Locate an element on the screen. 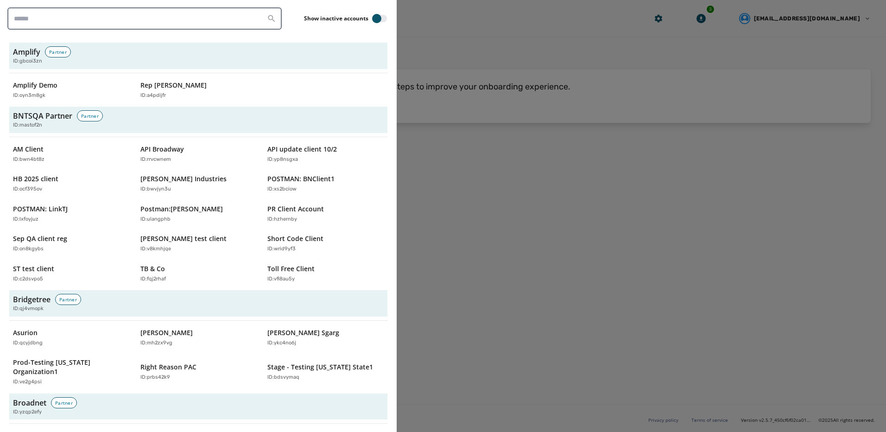  p: ID: mh2zx9vg is located at coordinates (156, 343).